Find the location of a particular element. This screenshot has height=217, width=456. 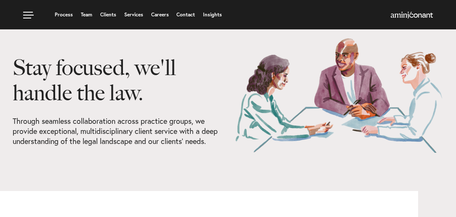

a: Team is located at coordinates (86, 15).